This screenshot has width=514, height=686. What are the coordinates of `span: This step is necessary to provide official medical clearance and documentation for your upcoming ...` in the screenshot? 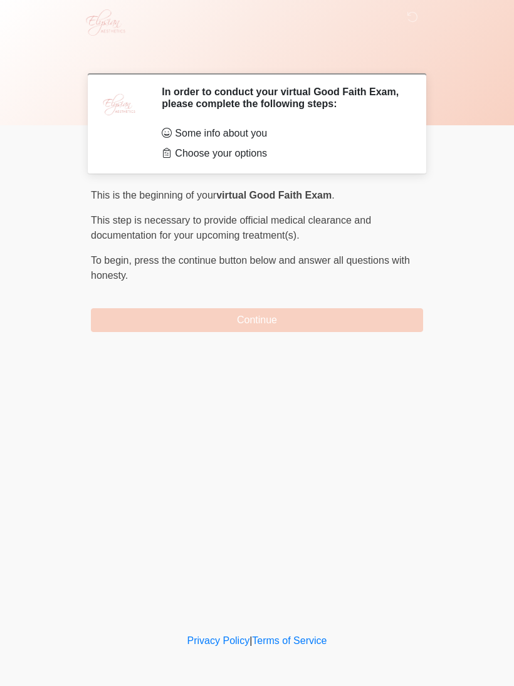 It's located at (231, 227).